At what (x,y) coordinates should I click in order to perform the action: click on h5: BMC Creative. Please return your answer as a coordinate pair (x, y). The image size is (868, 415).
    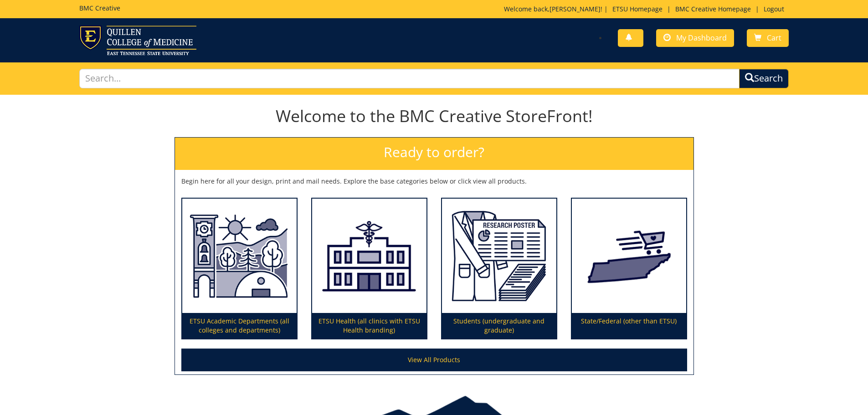
    Looking at the image, I should click on (100, 8).